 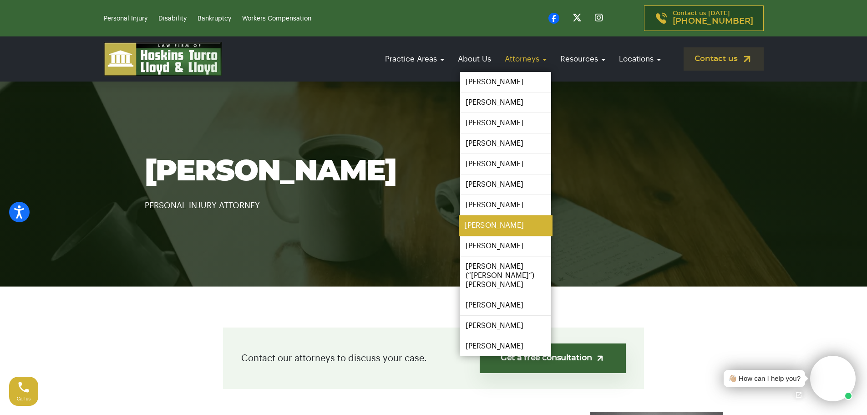 I want to click on a: Practice Areas, so click(x=415, y=59).